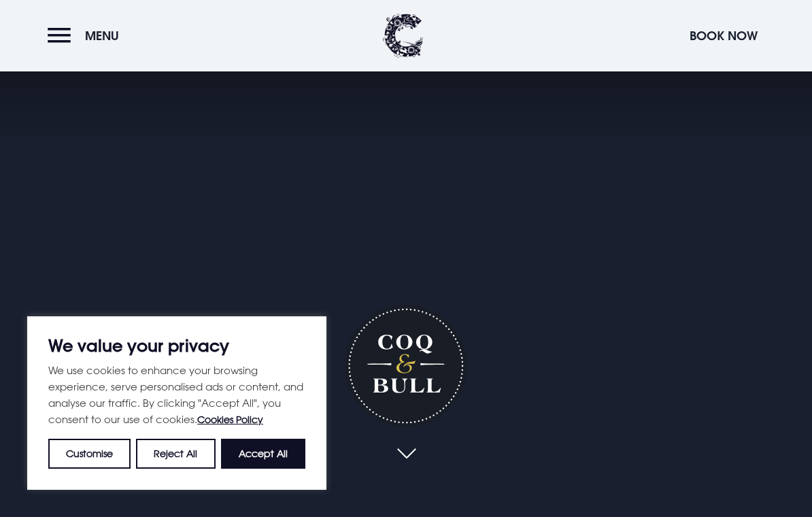 The width and height of the screenshot is (812, 517). What do you see at coordinates (177, 345) in the screenshot?
I see `p: We value your privacy` at bounding box center [177, 345].